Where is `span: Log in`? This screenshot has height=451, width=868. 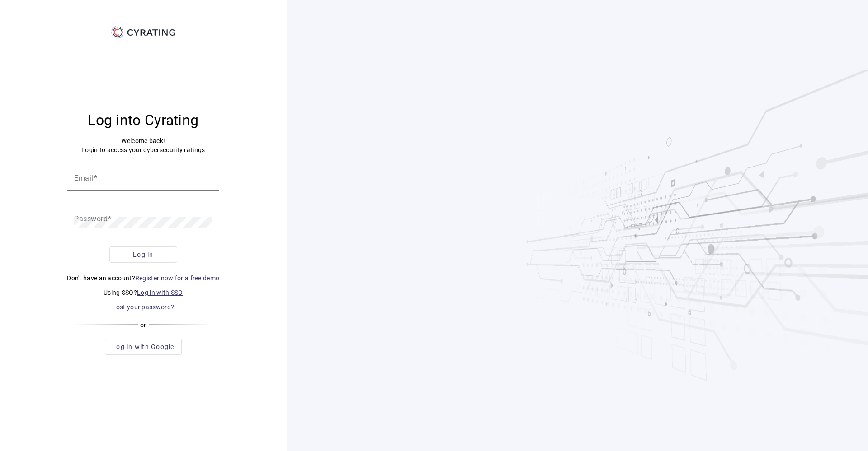 span: Log in is located at coordinates (144, 254).